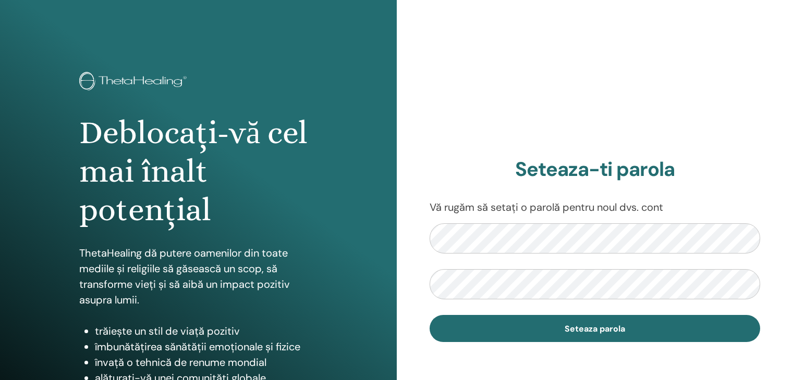 This screenshot has height=380, width=793. Describe the element at coordinates (198, 171) in the screenshot. I see `h1: Deblocați-vă cel mai înalt potențial` at that location.